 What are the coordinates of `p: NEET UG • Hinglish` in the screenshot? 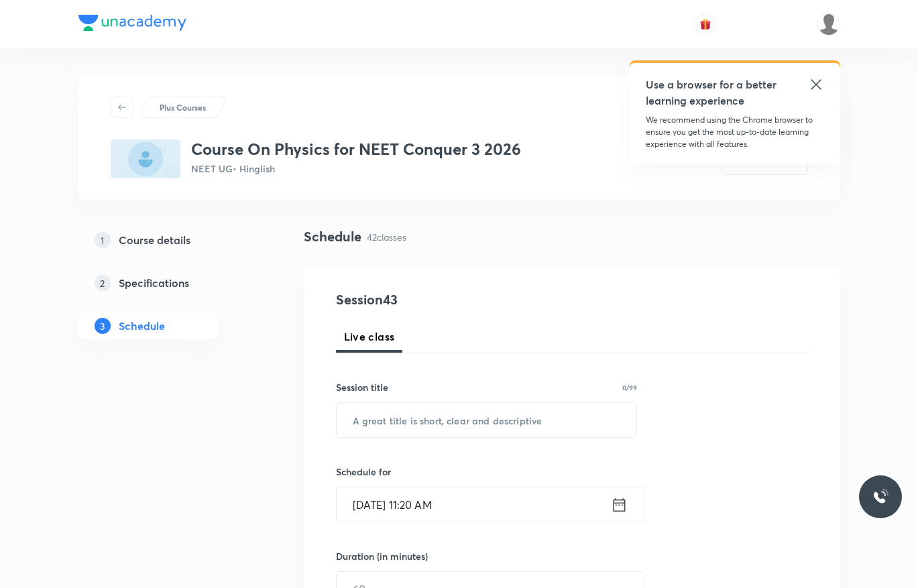 It's located at (356, 168).